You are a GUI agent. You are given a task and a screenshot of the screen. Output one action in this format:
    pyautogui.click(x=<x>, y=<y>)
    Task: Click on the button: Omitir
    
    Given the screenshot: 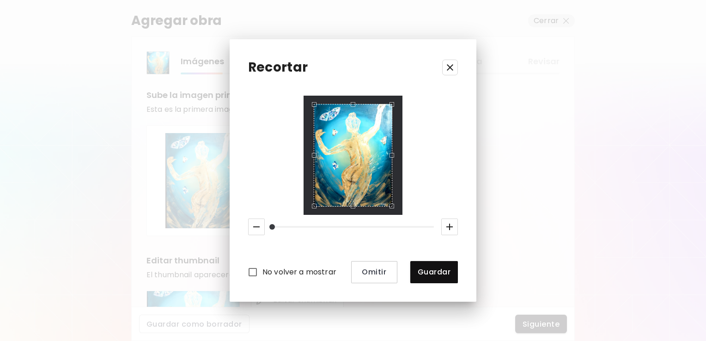 What is the action you would take?
    pyautogui.click(x=374, y=272)
    